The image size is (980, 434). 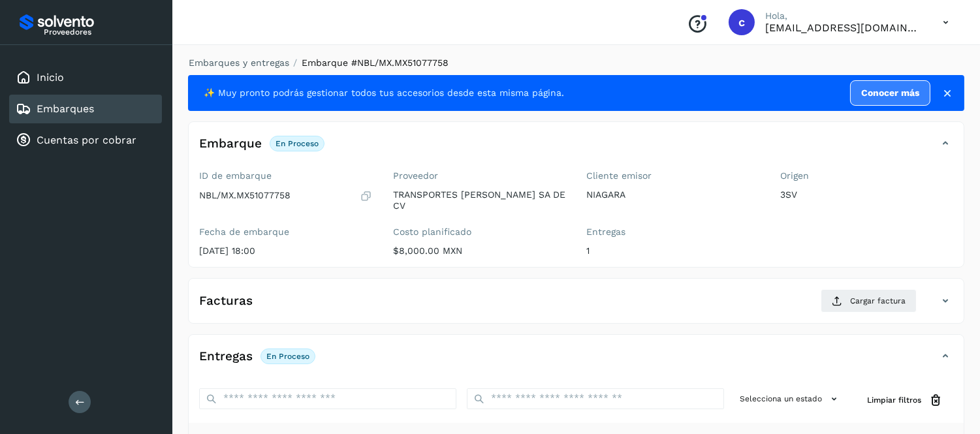 What do you see at coordinates (891, 92) in the screenshot?
I see `a: Conocer más` at bounding box center [891, 92].